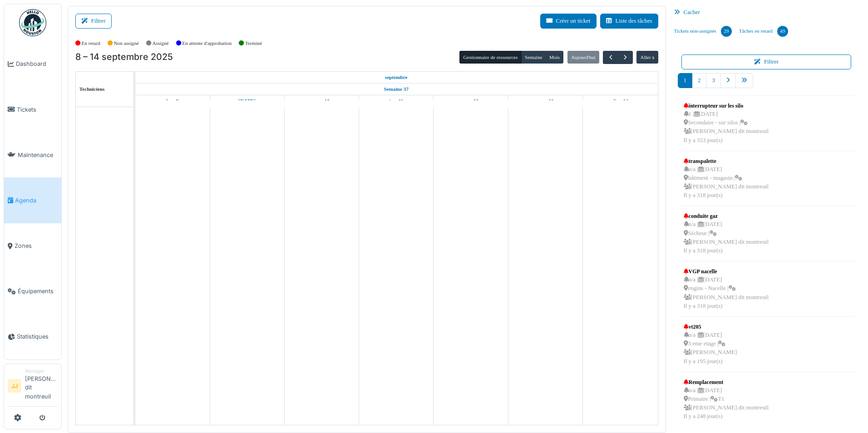  What do you see at coordinates (92, 89) in the screenshot?
I see `span: Techniciens` at bounding box center [92, 89].